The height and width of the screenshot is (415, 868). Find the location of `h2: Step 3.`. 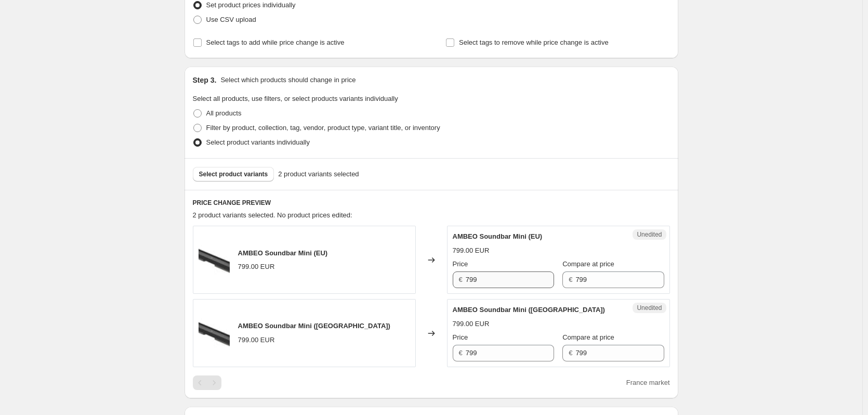

h2: Step 3. is located at coordinates (205, 80).